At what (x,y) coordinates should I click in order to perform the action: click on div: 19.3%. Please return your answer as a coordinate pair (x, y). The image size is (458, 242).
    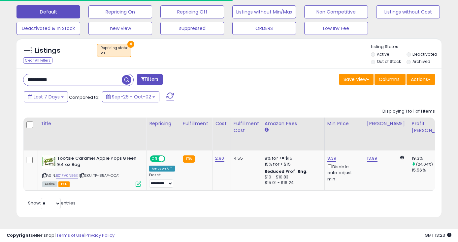
    Looking at the image, I should click on (432, 159).